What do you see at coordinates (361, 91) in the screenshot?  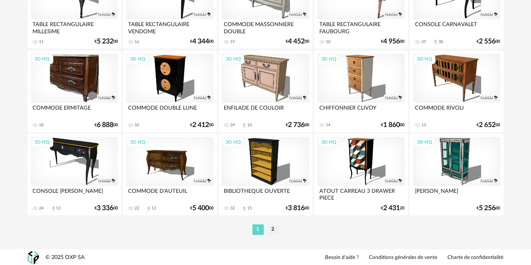 I see `a: 3D HQ CHIFFONNIER CLIVOY 14 €1 86000` at bounding box center [361, 91].